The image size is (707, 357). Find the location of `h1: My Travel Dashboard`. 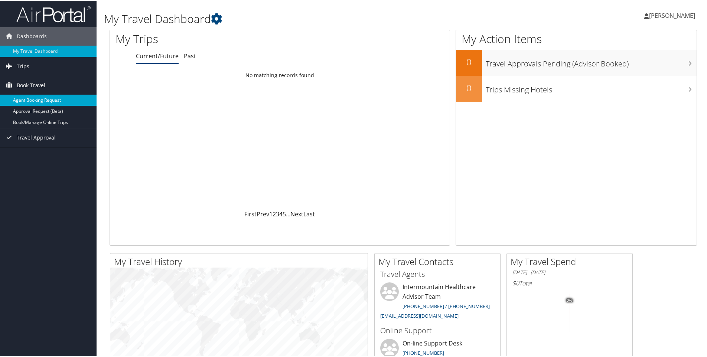

h1: My Travel Dashboard is located at coordinates (304, 18).